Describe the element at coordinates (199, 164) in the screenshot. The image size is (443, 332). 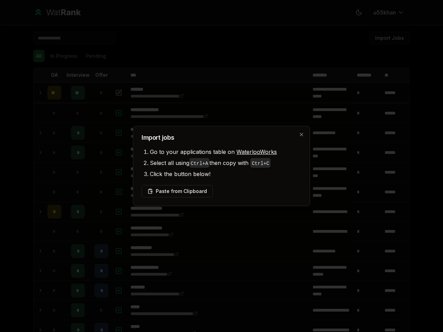
I see `code: Ctrl+ A` at that location.